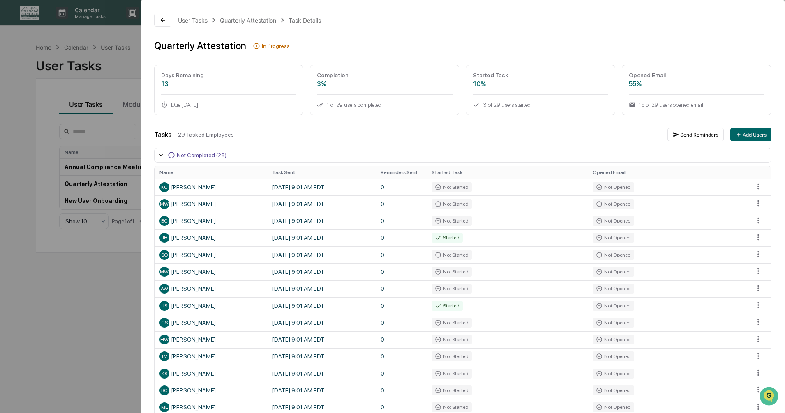  Describe the element at coordinates (695, 135) in the screenshot. I see `button: Send Reminders` at that location.